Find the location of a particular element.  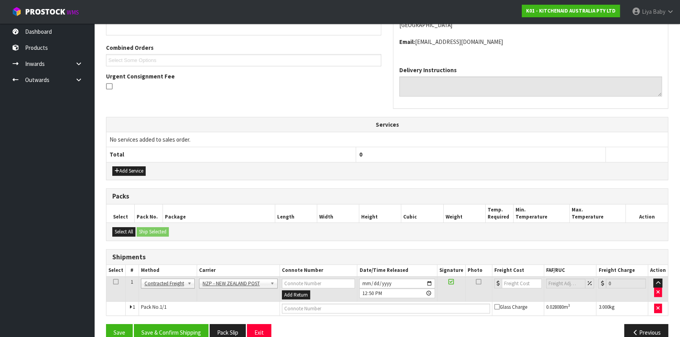

th: Total is located at coordinates (231, 155).